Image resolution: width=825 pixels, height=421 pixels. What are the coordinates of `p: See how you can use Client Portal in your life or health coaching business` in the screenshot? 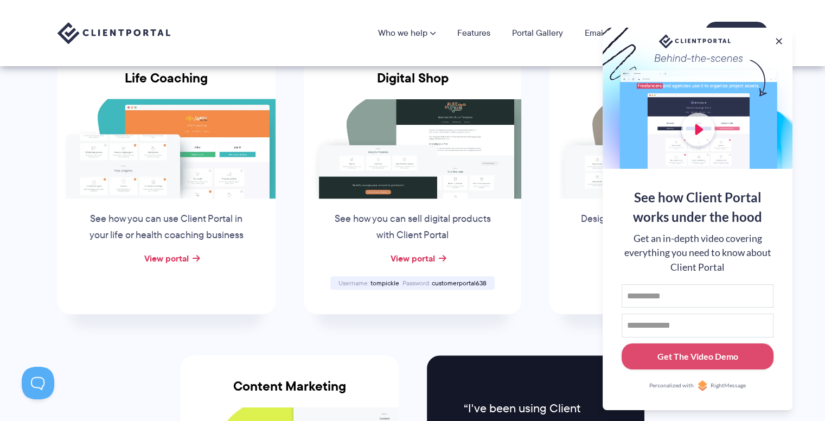 It's located at (166, 227).